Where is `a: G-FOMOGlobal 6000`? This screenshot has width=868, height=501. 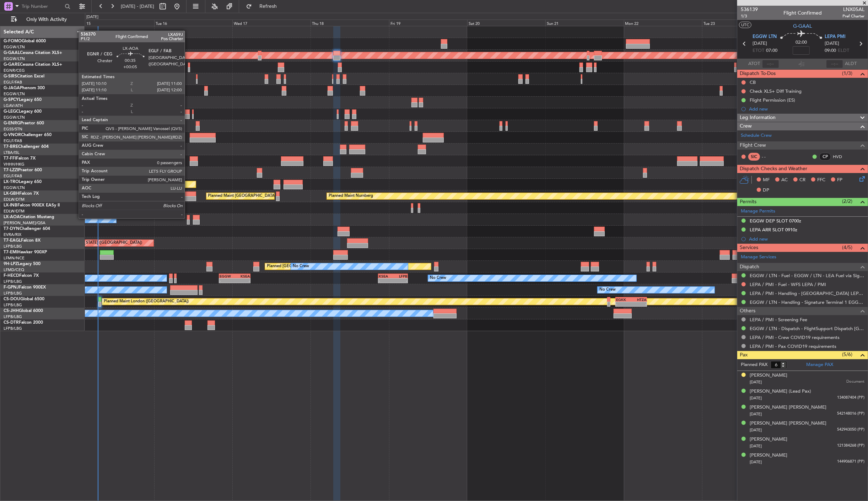
a: G-FOMOGlobal 6000 is located at coordinates (24, 41).